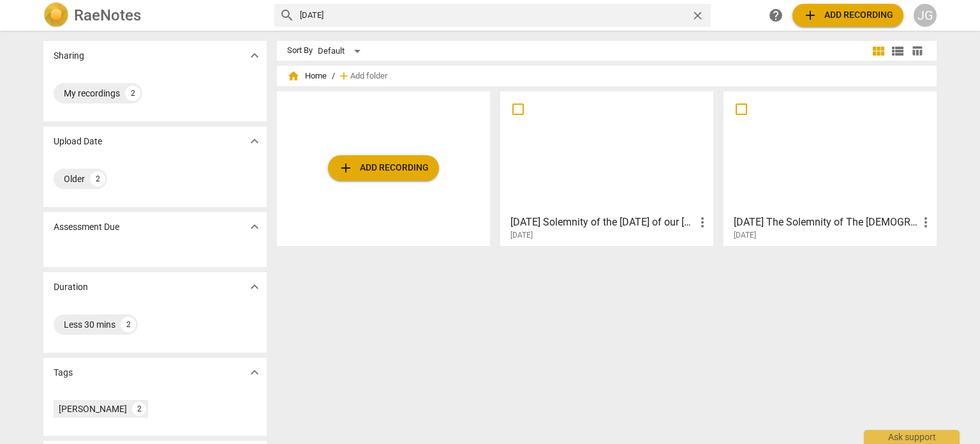 This screenshot has height=444, width=980. Describe the element at coordinates (912, 436) in the screenshot. I see `div: Ask support` at that location.